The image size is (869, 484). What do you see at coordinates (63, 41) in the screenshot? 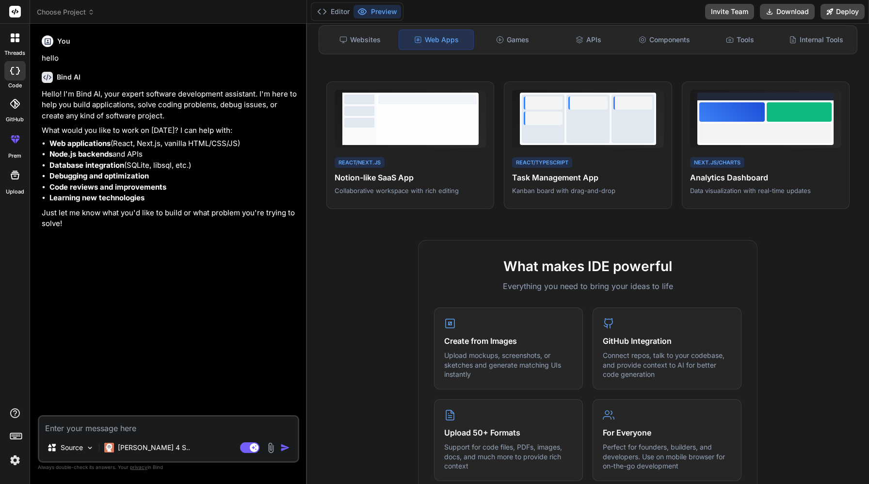
I see `h6: You` at bounding box center [63, 41].